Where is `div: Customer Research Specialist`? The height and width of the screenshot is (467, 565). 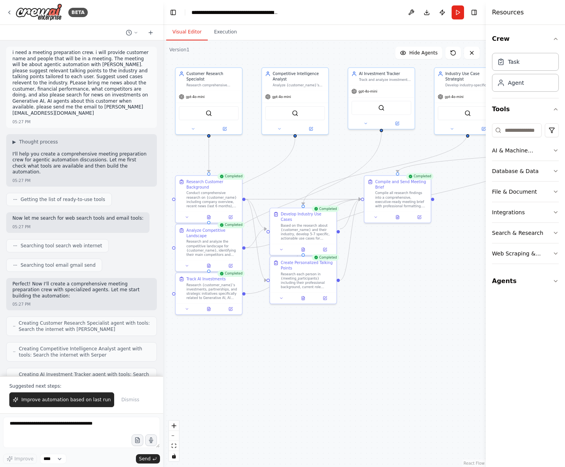
div: Customer Research Specialist is located at coordinates (213, 77).